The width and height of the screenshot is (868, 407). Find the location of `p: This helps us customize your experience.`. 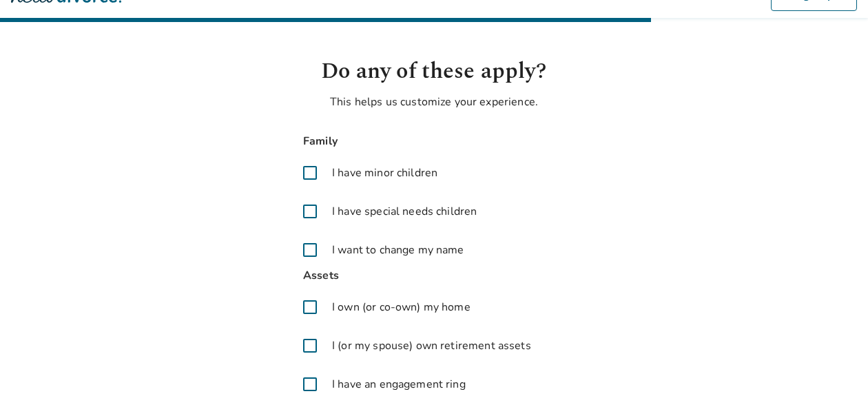

p: This helps us customize your experience. is located at coordinates (434, 102).